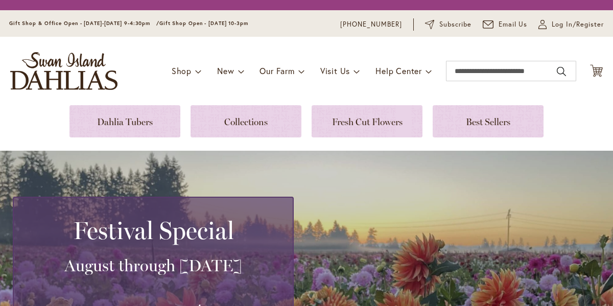 The width and height of the screenshot is (613, 306). I want to click on a: Subscribe, so click(448, 25).